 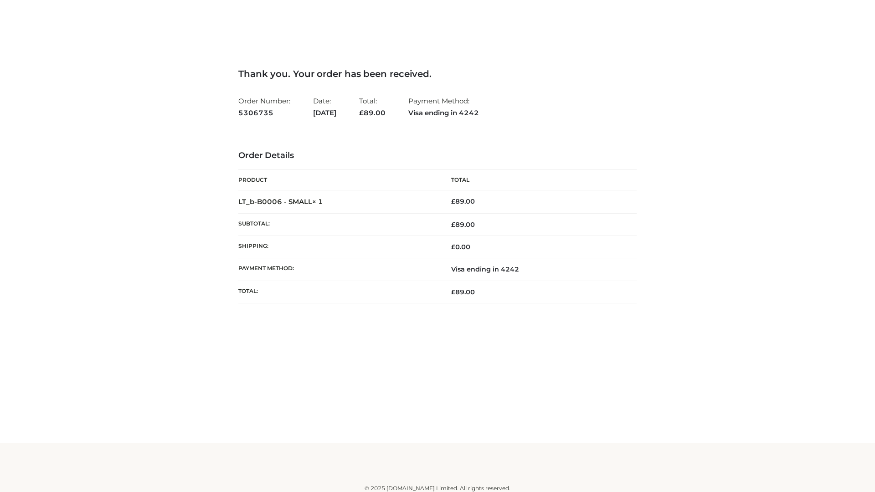 What do you see at coordinates (463, 202) in the screenshot?
I see `bdi: 89.00` at bounding box center [463, 202].